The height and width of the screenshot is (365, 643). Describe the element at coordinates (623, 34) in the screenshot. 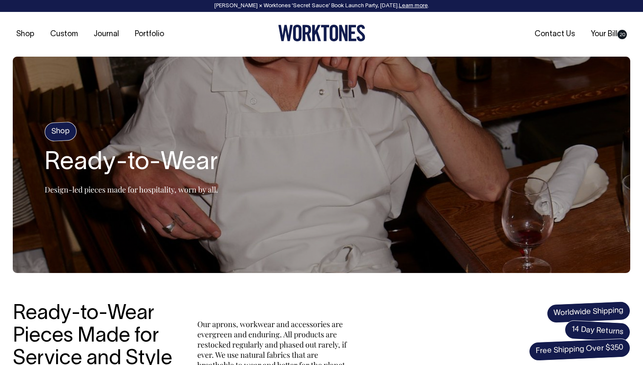

I see `span: 20` at that location.